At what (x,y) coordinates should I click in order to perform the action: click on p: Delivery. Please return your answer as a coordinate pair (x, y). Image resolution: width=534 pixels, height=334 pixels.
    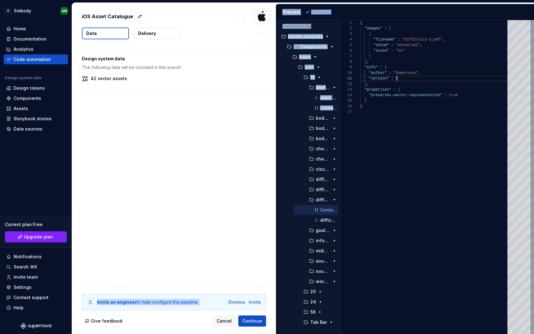
    Looking at the image, I should click on (147, 33).